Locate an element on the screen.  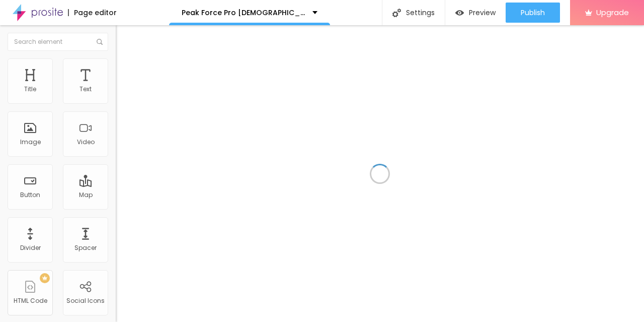
img: view-1.svg is located at coordinates (459, 13).